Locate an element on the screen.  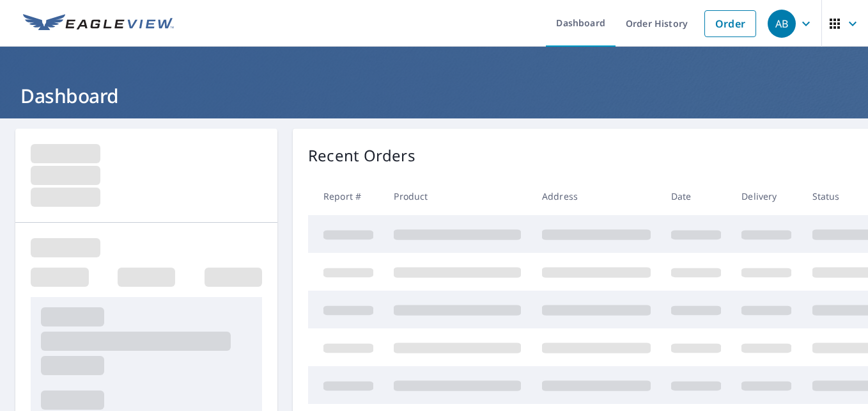
th: Product is located at coordinates (457, 196).